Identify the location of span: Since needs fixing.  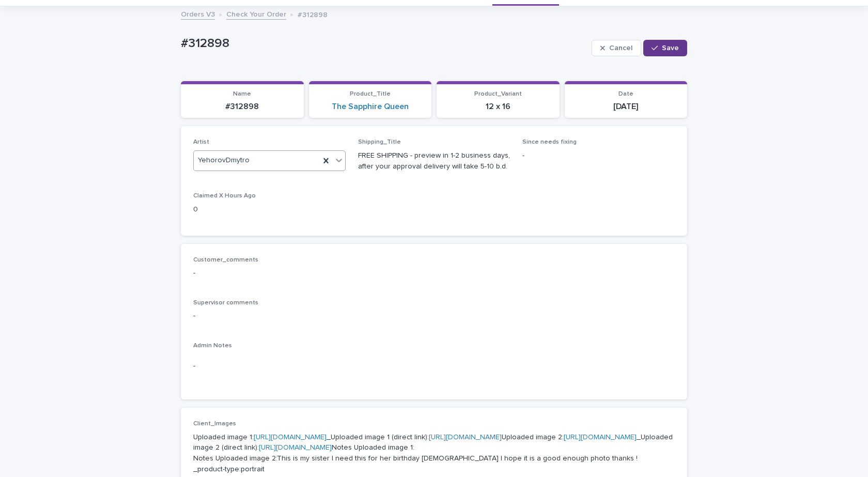
(549, 142).